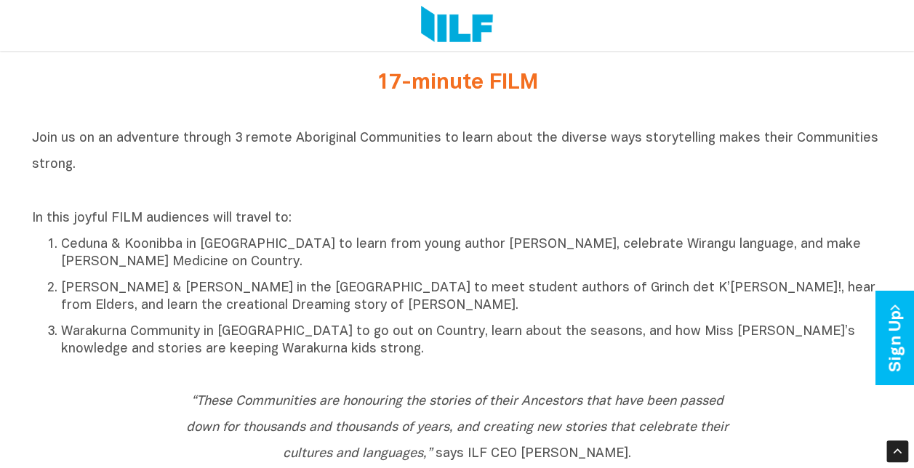  Describe the element at coordinates (457, 428) in the screenshot. I see `i: “These Communities are honouring the stories of their Ancestors that have been passed down for th...` at that location.